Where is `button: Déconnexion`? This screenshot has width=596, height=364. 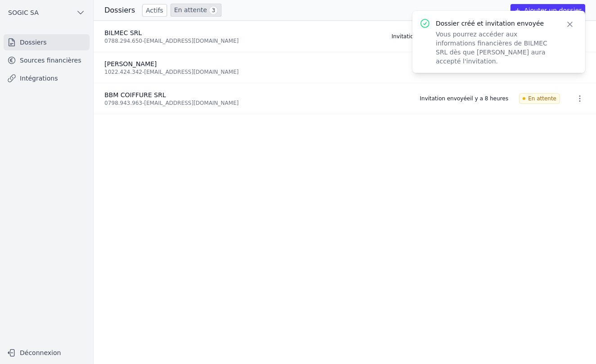 button: Déconnexion is located at coordinates (46, 352).